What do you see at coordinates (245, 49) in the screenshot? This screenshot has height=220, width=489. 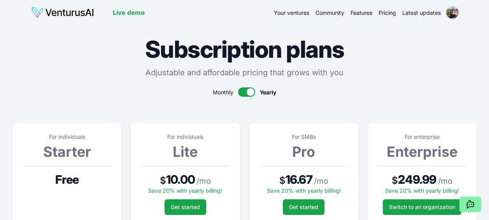 I see `h1: Subscription plans` at bounding box center [245, 49].